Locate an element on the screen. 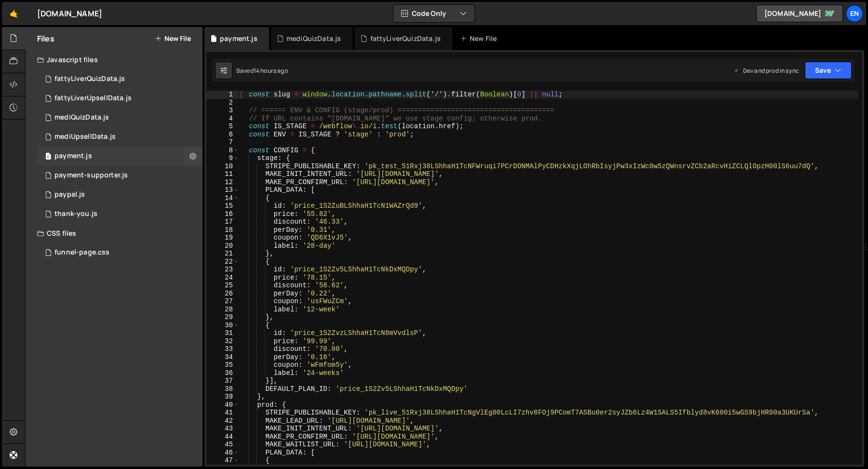 This screenshot has width=868, height=469. div: 33 is located at coordinates (222, 349).